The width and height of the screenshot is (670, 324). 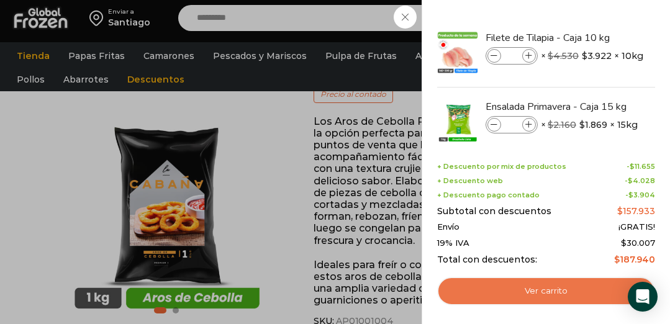 I want to click on span: Subtotal con descuentos, so click(x=494, y=211).